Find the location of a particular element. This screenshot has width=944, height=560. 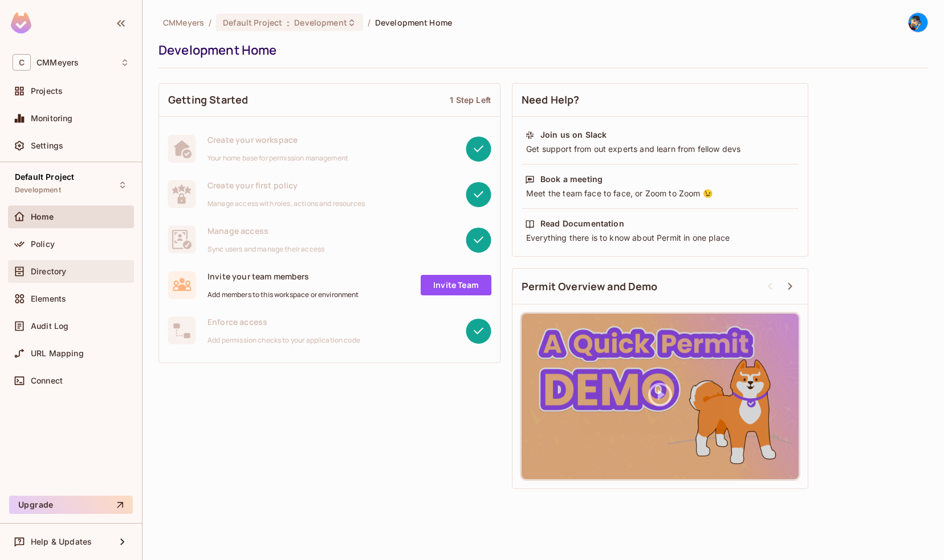

span: Directory is located at coordinates (48, 271).